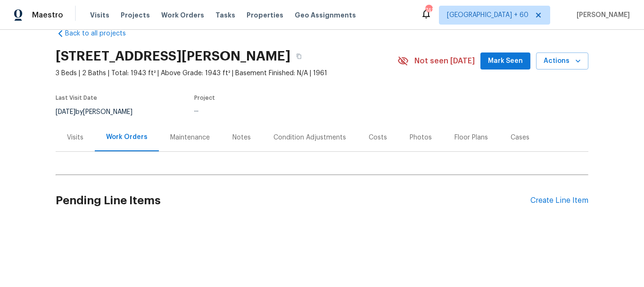  What do you see at coordinates (299, 56) in the screenshot?
I see `button: Copy Address` at bounding box center [299, 56].